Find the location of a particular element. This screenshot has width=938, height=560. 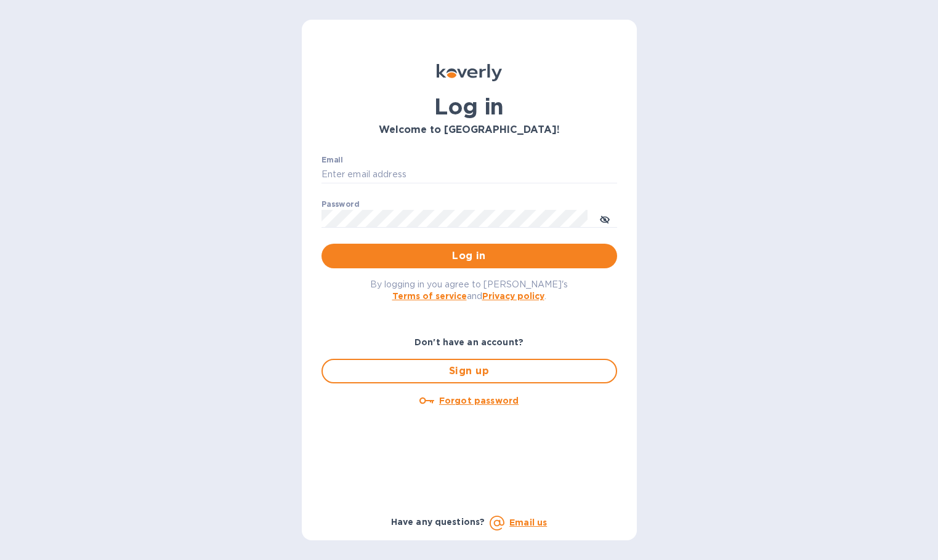

h1: Log in is located at coordinates (470, 107).